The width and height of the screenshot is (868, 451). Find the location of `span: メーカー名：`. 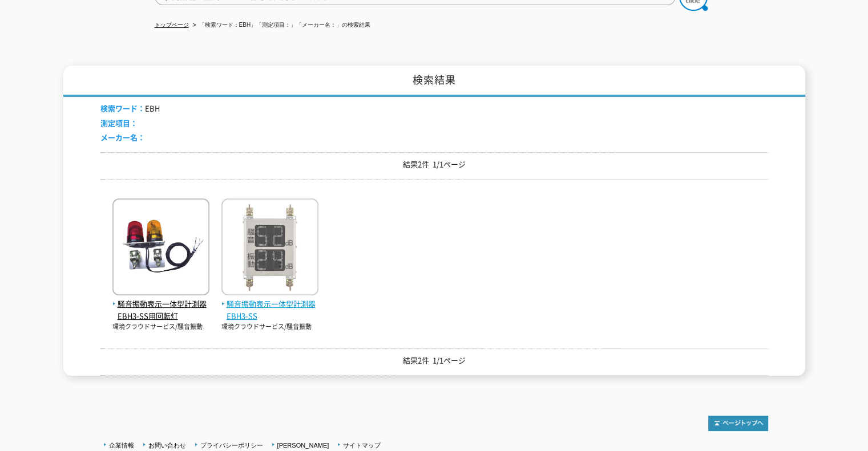

span: メーカー名： is located at coordinates (123, 137).